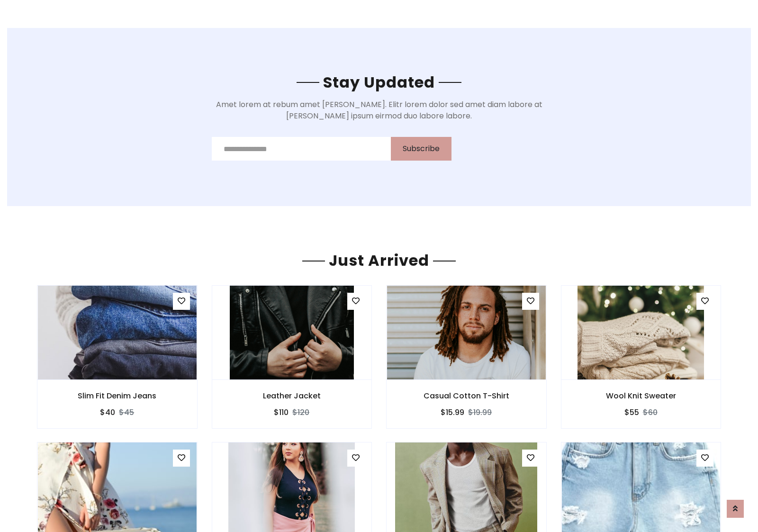 Image resolution: width=758 pixels, height=532 pixels. What do you see at coordinates (379, 82) in the screenshot?
I see `span: Stay Updated` at bounding box center [379, 82].